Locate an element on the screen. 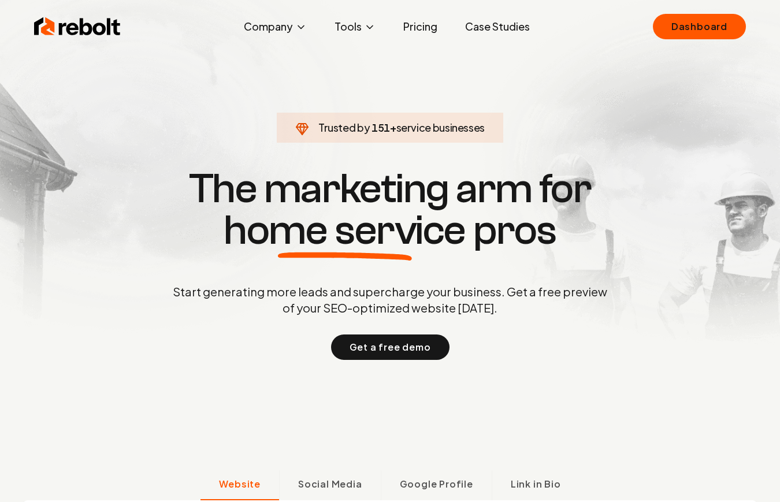 This screenshot has height=502, width=780. button: Get a free demo is located at coordinates (390, 347).